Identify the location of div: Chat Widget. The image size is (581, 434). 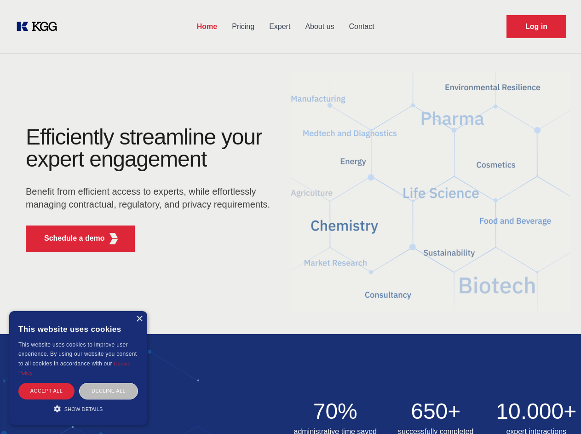
(558, 412).